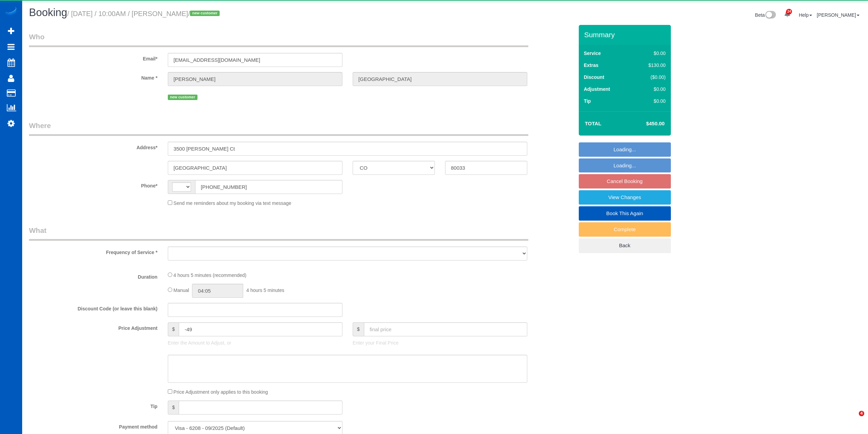 Image resolution: width=868 pixels, height=434 pixels. Describe the element at coordinates (93, 146) in the screenshot. I see `label: Address*` at that location.